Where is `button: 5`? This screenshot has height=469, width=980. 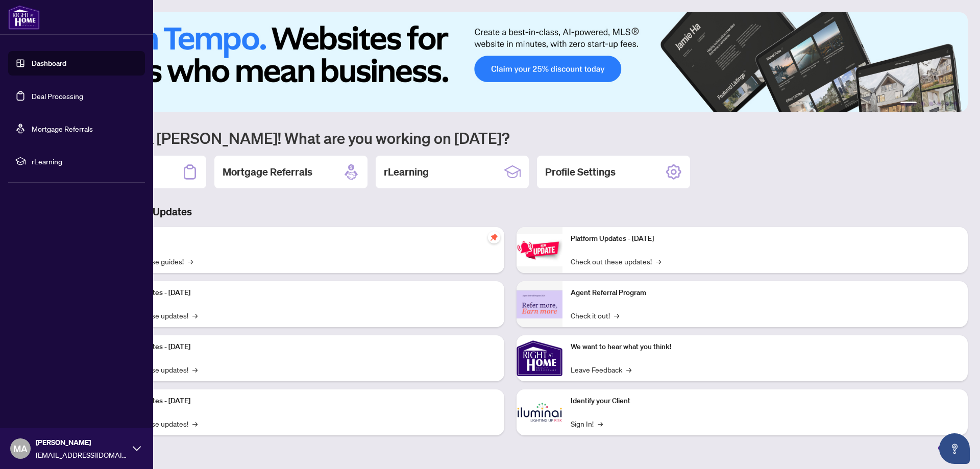
button: 5 is located at coordinates (947, 103).